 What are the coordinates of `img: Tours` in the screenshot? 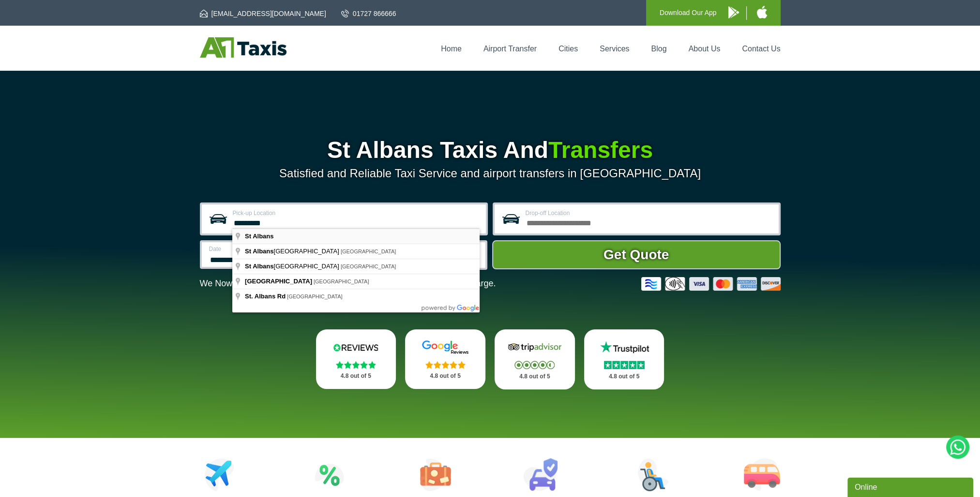 It's located at (436, 475).